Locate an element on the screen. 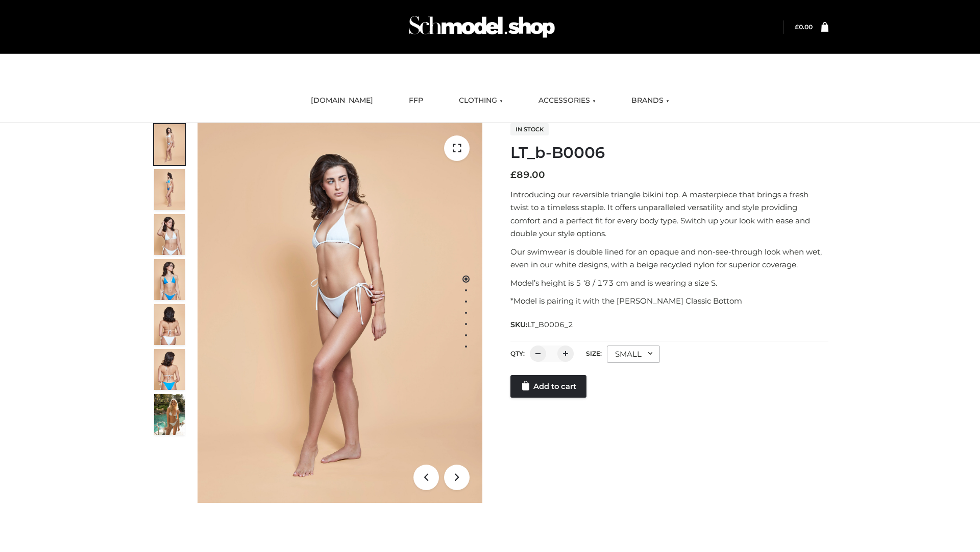  a: FFP is located at coordinates (416, 101).